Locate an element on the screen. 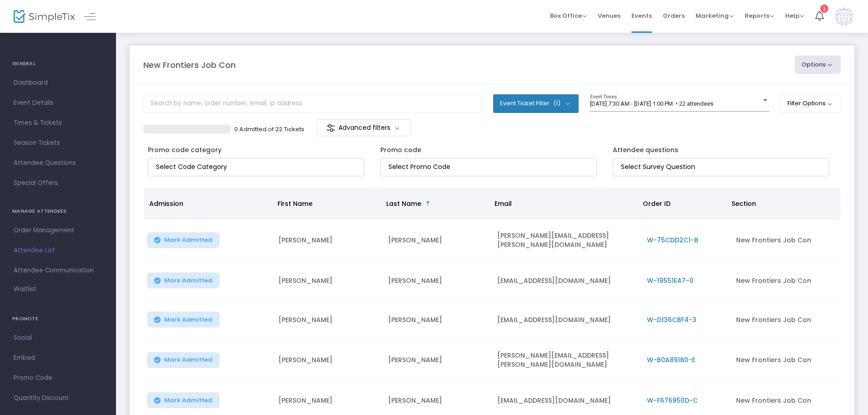 This screenshot has width=868, height=415. span: Dashboard is located at coordinates (57, 83).